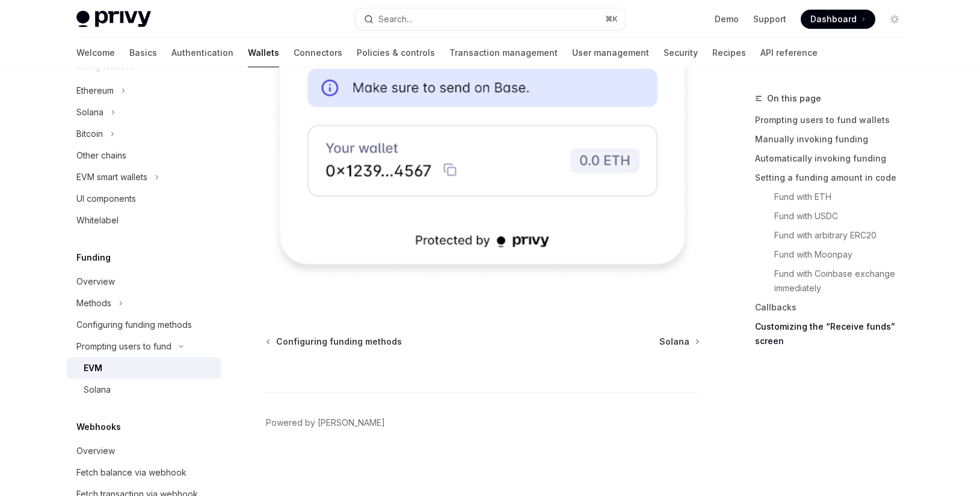 This screenshot has width=980, height=496. Describe the element at coordinates (124, 346) in the screenshot. I see `div: Prompting users to fund` at that location.